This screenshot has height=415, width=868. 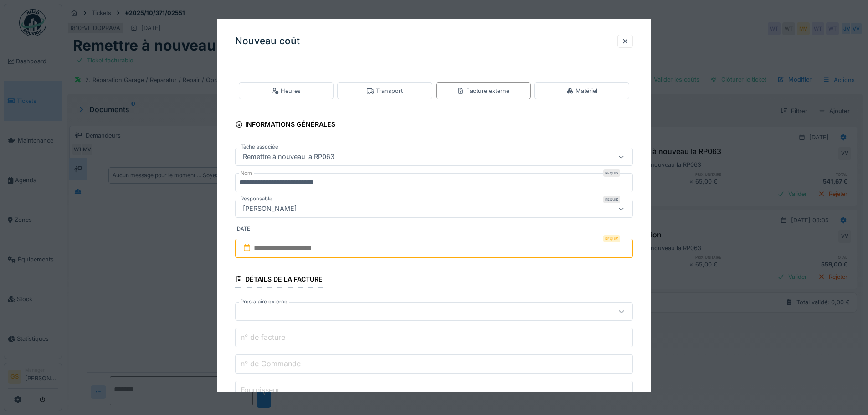 What do you see at coordinates (246, 173) in the screenshot?
I see `label: Nom` at bounding box center [246, 173].